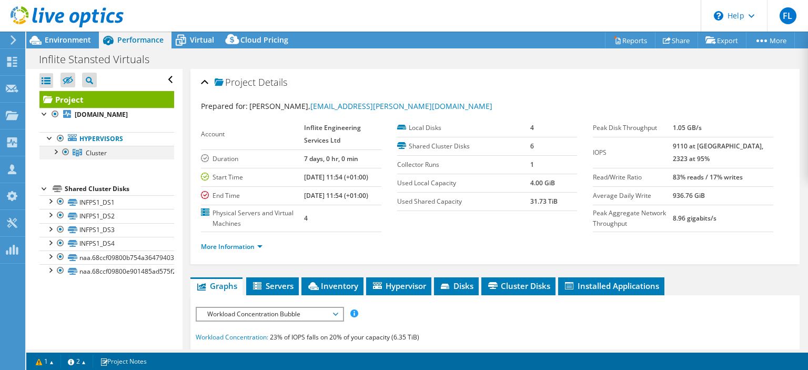 This screenshot has height=370, width=808. What do you see at coordinates (224, 106) in the screenshot?
I see `label: Prepared for:` at bounding box center [224, 106].